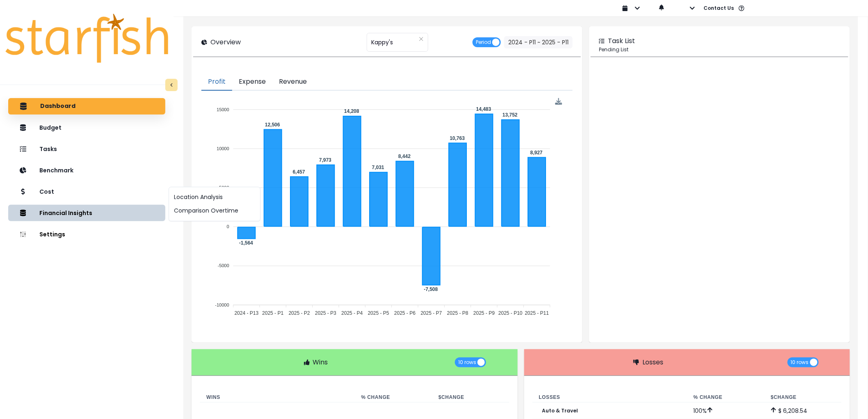 The height and width of the screenshot is (419, 868). Describe the element at coordinates (432, 313) in the screenshot. I see `tspan: 2025 - P7` at that location.